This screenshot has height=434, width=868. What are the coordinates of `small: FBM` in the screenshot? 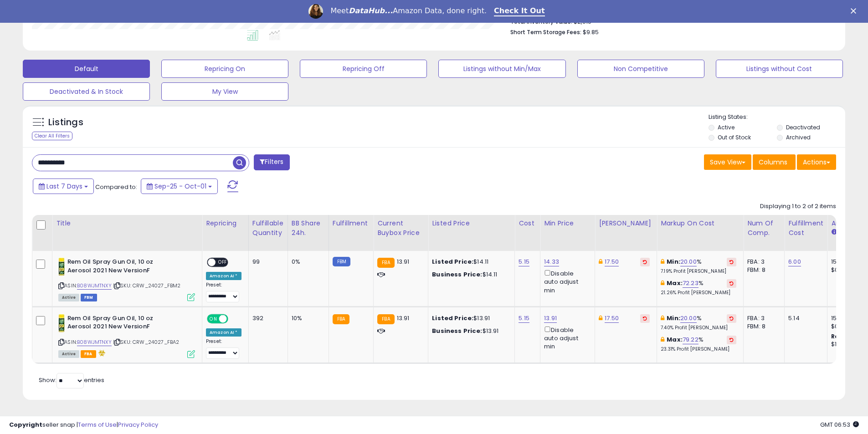 It's located at (341, 262).